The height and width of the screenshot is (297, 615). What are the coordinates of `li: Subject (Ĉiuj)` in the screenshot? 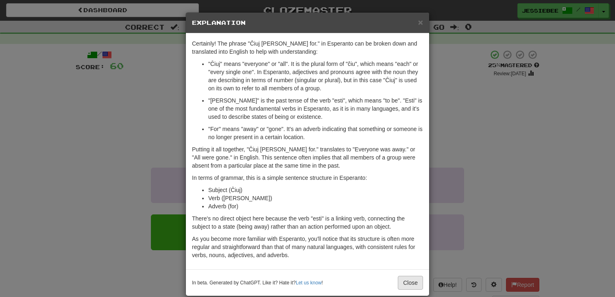 It's located at (316, 190).